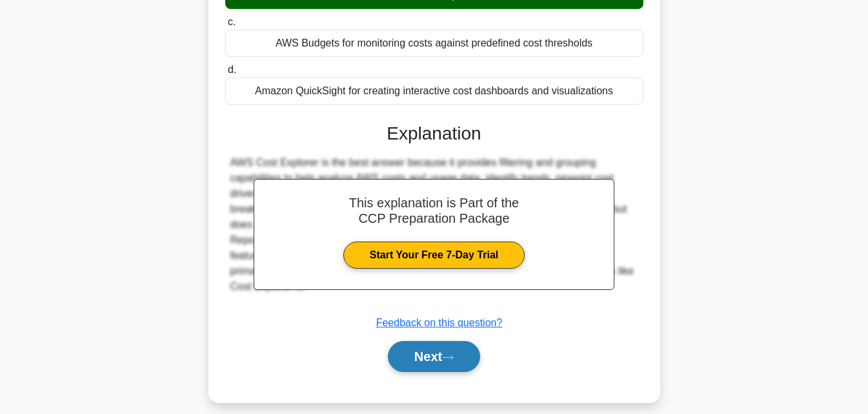  Describe the element at coordinates (231, 69) in the screenshot. I see `span: d.` at that location.